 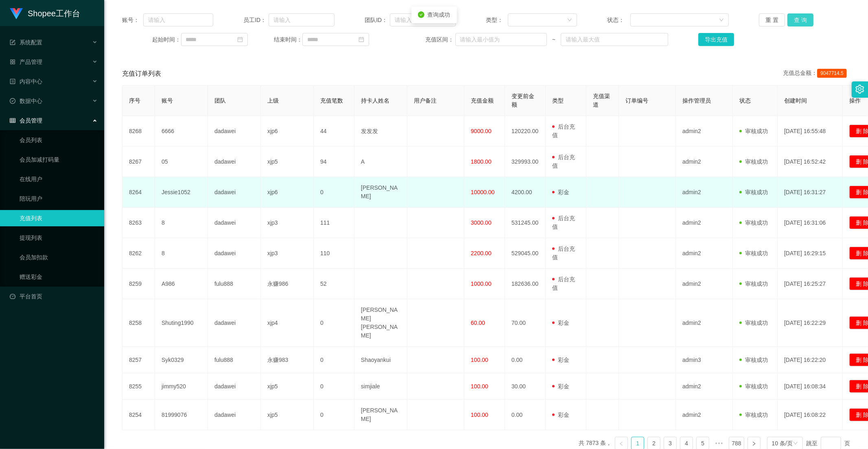 What do you see at coordinates (58, 179) in the screenshot?
I see `a: 在线用户` at bounding box center [58, 179].